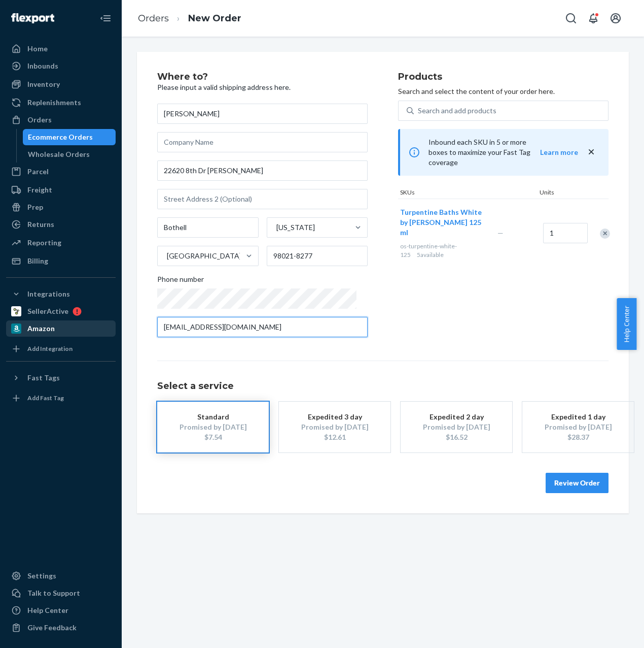 The image size is (644, 648). What do you see at coordinates (61, 242) in the screenshot?
I see `a: Reporting` at bounding box center [61, 242].